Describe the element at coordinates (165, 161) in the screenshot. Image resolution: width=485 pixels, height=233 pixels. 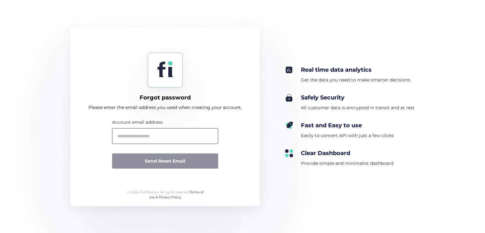
I see `button: Send Reset Email` at that location.